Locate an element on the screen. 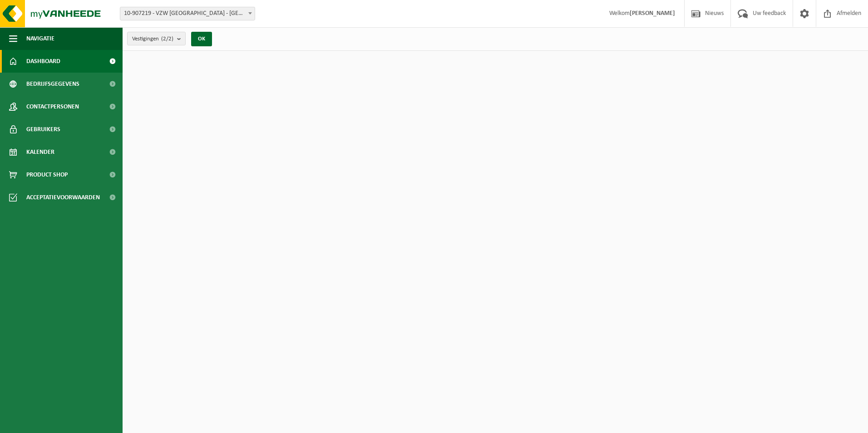 This screenshot has width=868, height=433. span: Contactpersonen is located at coordinates (53, 107).